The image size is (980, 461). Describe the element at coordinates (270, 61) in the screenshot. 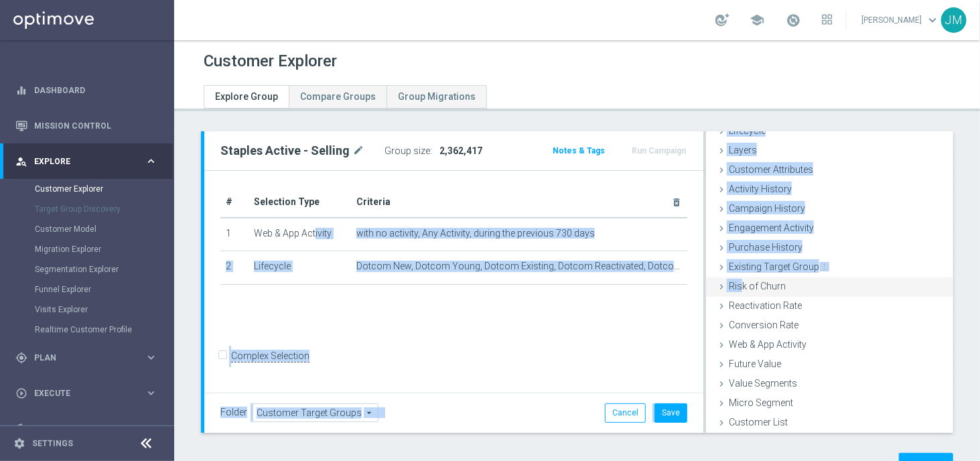

I see `h1: Customer Explorer` at that location.